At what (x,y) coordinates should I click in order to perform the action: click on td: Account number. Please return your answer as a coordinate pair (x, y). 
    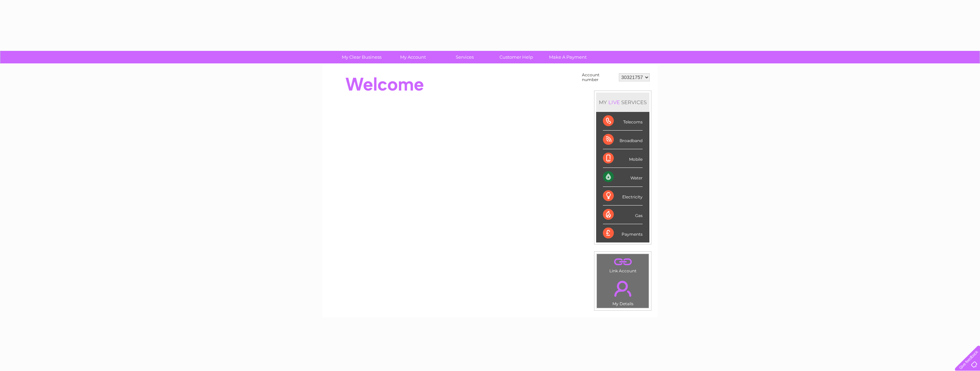
    Looking at the image, I should click on (598, 77).